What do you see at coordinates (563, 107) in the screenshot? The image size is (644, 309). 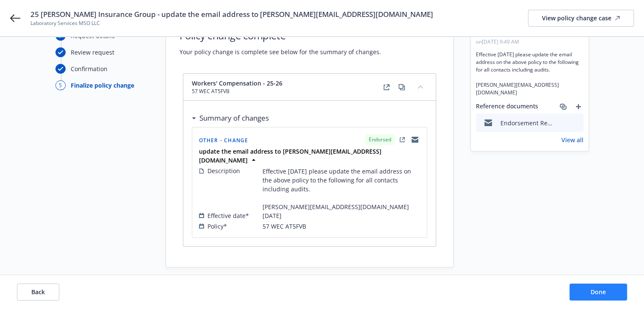 I see `a: associate` at bounding box center [563, 107].